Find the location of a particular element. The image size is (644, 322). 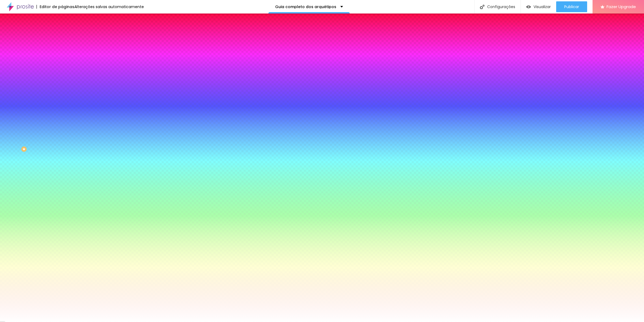

p: Guia completo dos arquétipos is located at coordinates (305, 7).